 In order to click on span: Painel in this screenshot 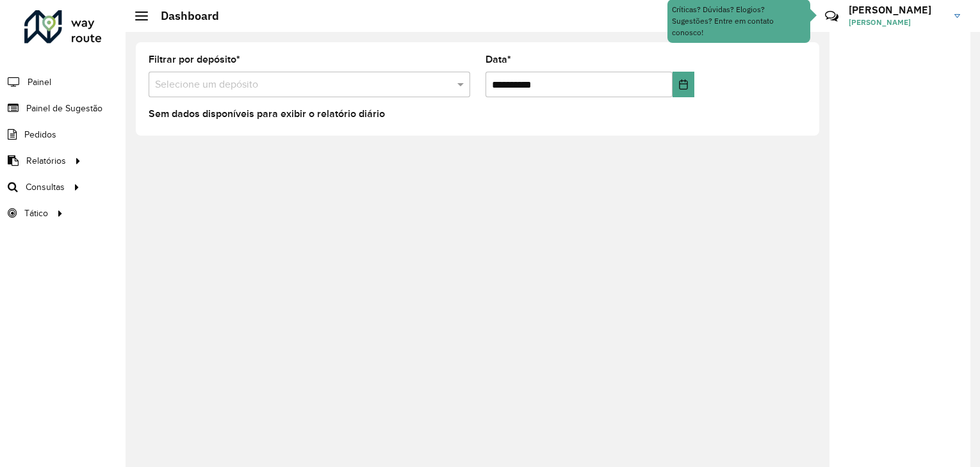, I will do `click(39, 82)`.